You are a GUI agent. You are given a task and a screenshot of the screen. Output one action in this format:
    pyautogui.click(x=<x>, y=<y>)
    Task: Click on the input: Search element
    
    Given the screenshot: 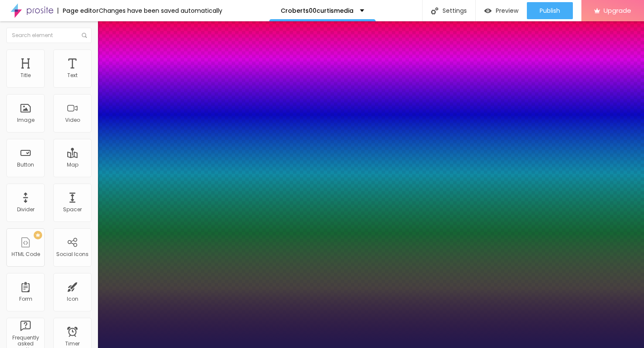 What is the action you would take?
    pyautogui.click(x=49, y=36)
    